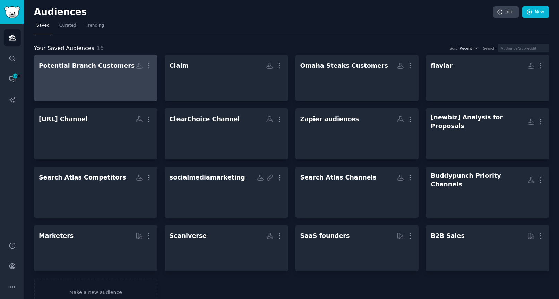 Image resolution: width=559 pixels, height=299 pixels. What do you see at coordinates (488, 192) in the screenshot?
I see `a: Buddypunch Priority Channels` at bounding box center [488, 192].